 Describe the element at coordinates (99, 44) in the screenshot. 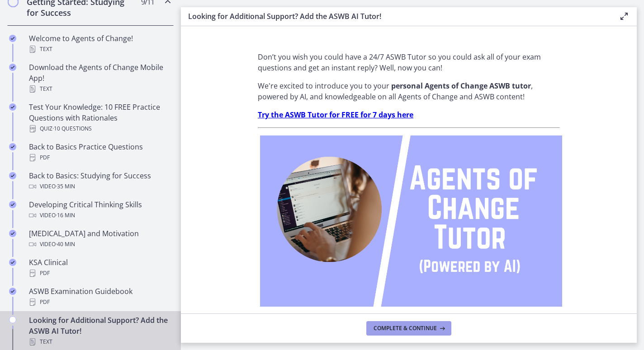

I see `div: Welcome to Agents of Change!` at that location.